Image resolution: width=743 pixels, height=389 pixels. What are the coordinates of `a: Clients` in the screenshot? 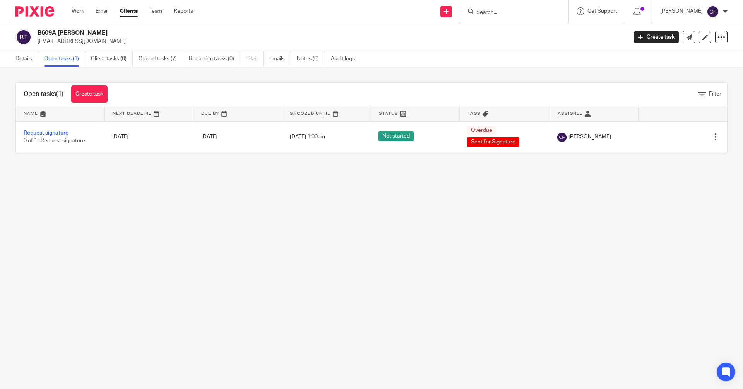 It's located at (129, 11).